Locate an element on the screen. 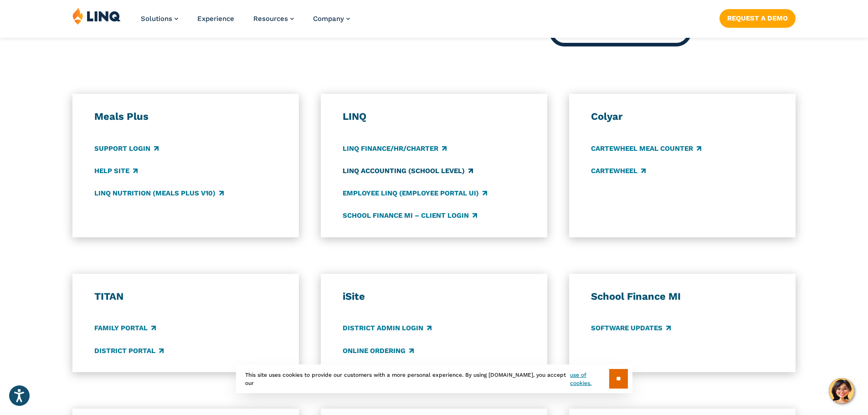  a: CARTEWHEEL is located at coordinates (618, 171).